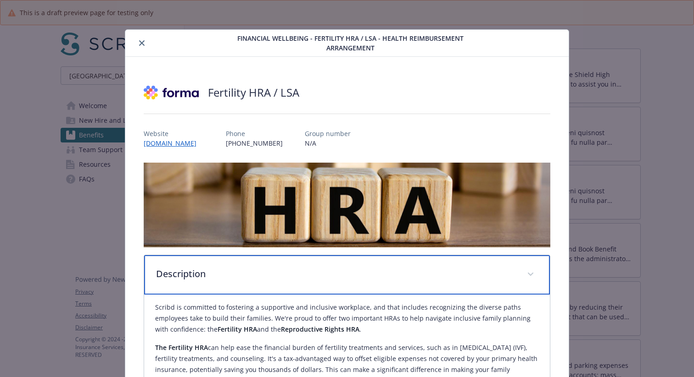 This screenshot has height=377, width=694. Describe the element at coordinates (181, 348) in the screenshot. I see `strong: The Fertility HRA` at that location.